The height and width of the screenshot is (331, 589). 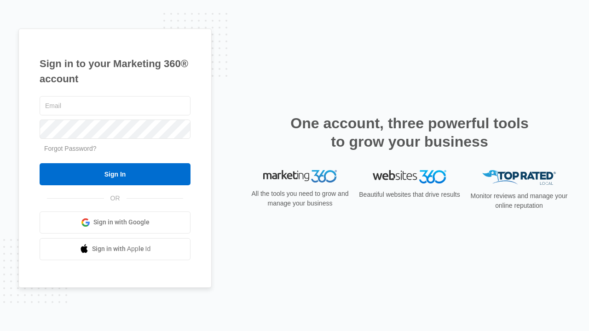 What do you see at coordinates (121, 222) in the screenshot?
I see `span: Sign in with Google` at bounding box center [121, 222].